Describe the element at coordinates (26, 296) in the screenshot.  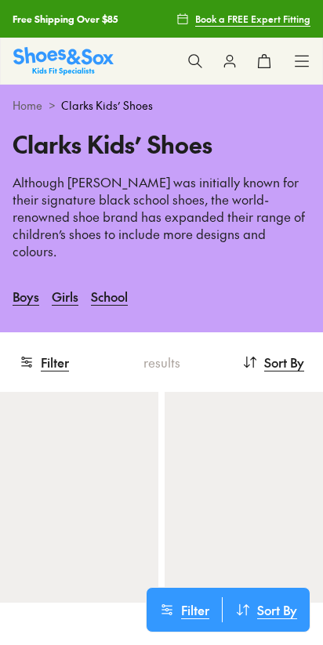
I see `a: Boys` at that location.